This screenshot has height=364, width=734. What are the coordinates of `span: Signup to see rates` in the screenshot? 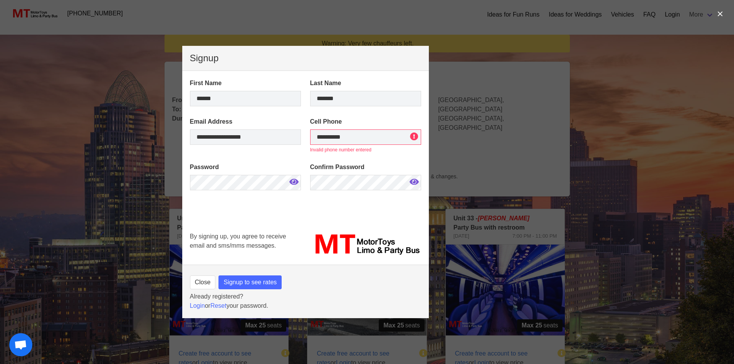 It's located at (250, 283).